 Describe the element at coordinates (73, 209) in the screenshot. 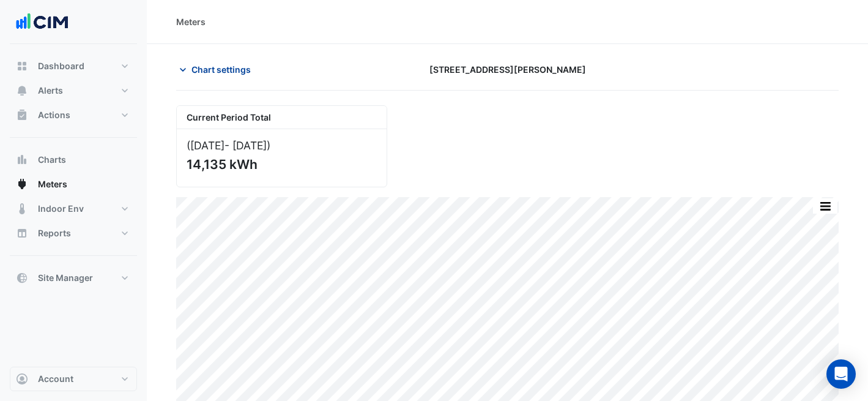

I see `button: Indoor Env` at that location.